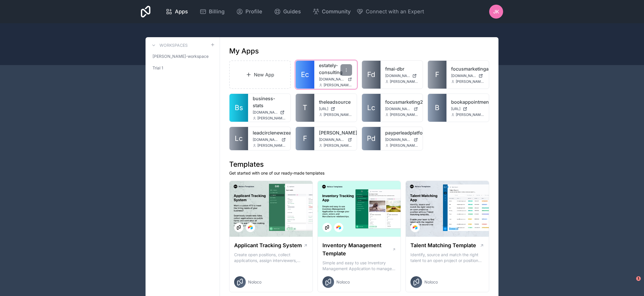  Describe the element at coordinates (371, 139) in the screenshot. I see `span: Pd` at that location.